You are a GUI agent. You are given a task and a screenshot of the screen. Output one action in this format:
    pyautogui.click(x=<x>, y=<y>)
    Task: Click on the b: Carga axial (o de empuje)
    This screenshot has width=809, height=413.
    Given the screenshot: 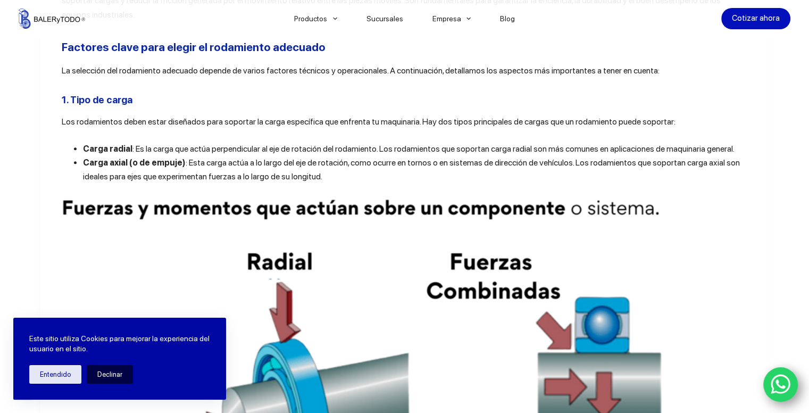 What is the action you would take?
    pyautogui.click(x=134, y=162)
    